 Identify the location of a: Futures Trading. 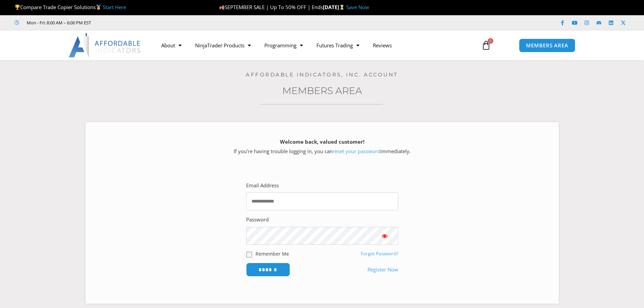
(338, 45).